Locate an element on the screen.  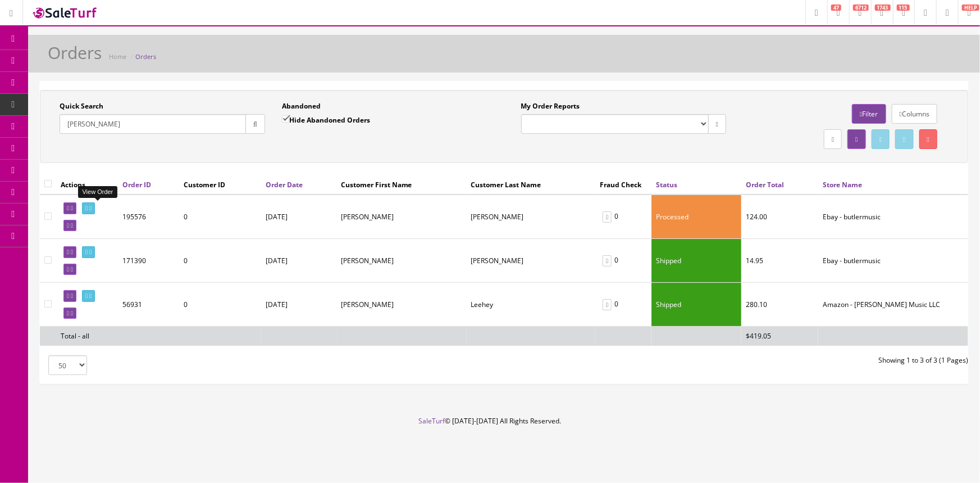
td: 56931 is located at coordinates (148, 304).